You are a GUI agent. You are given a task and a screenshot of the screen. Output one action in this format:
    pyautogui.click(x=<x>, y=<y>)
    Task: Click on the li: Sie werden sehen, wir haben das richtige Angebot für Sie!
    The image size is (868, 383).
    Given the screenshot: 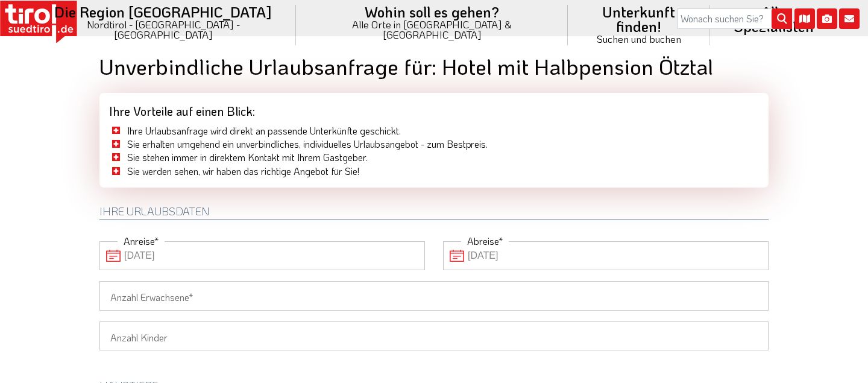 What is the action you would take?
    pyautogui.click(x=434, y=171)
    